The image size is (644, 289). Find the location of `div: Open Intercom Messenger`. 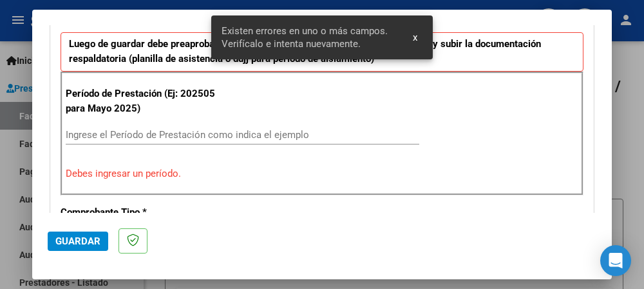

div: Open Intercom Messenger is located at coordinates (615, 261).